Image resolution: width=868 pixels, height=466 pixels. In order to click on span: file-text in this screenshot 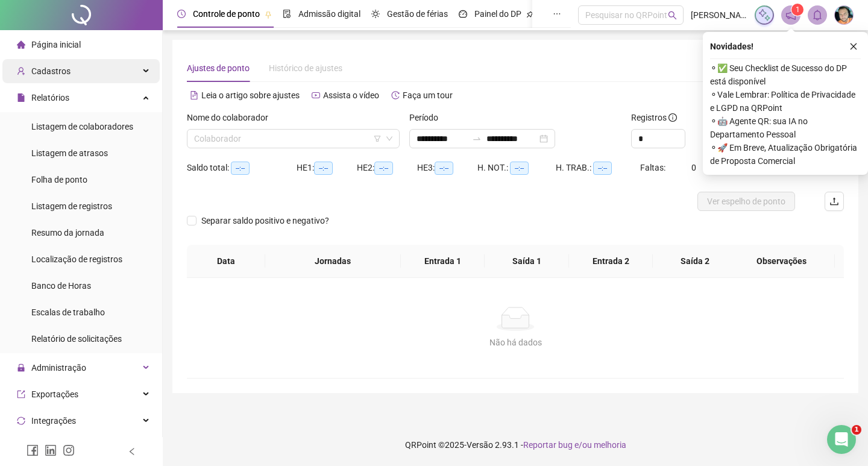, I will do `click(194, 96)`.